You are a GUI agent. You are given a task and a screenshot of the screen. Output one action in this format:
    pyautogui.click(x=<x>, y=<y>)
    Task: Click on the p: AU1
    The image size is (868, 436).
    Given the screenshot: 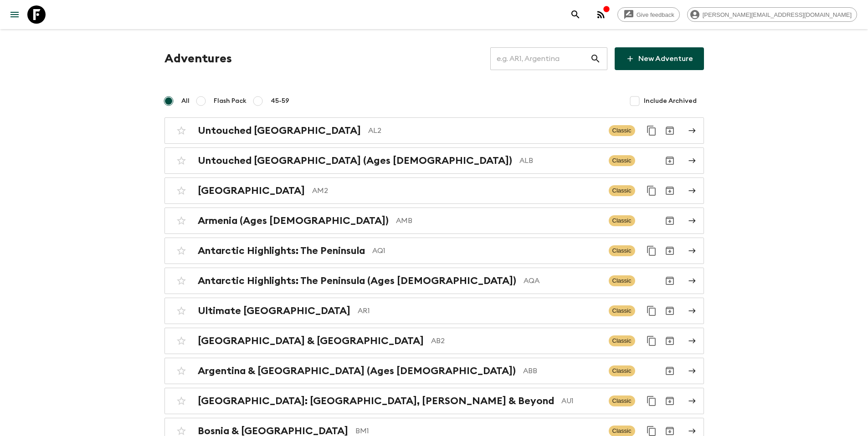 What is the action you would take?
    pyautogui.click(x=581, y=401)
    